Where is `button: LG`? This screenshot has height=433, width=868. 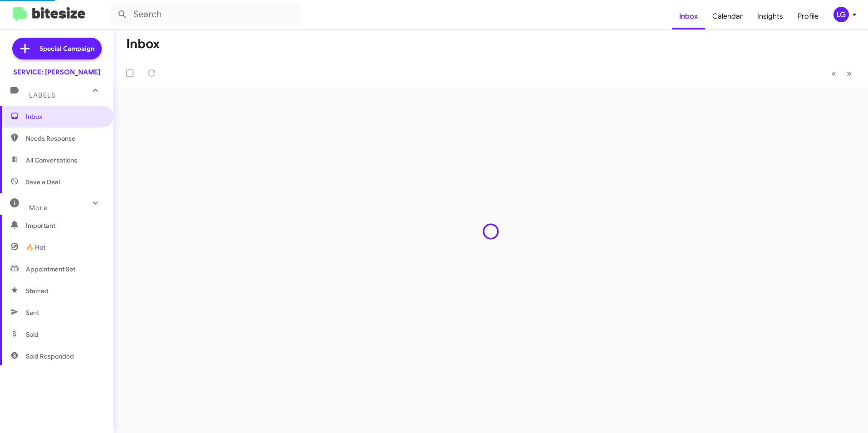 button: LG is located at coordinates (841, 15).